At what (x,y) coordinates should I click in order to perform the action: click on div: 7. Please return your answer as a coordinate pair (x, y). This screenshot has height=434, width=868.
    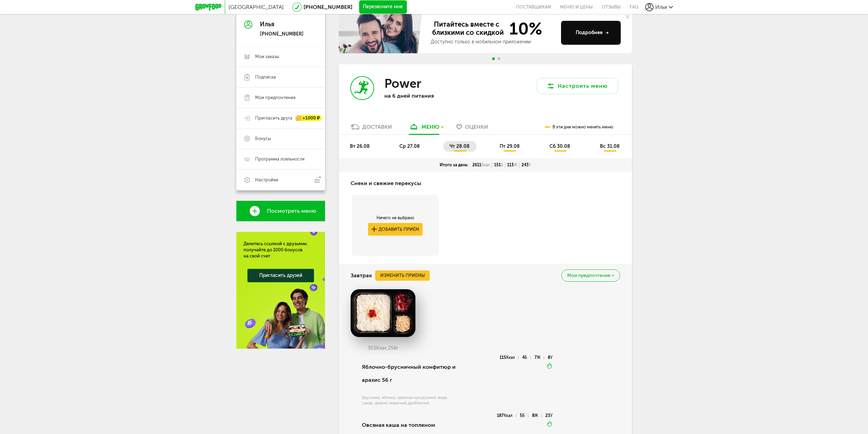
    Looking at the image, I should click on (539, 357).